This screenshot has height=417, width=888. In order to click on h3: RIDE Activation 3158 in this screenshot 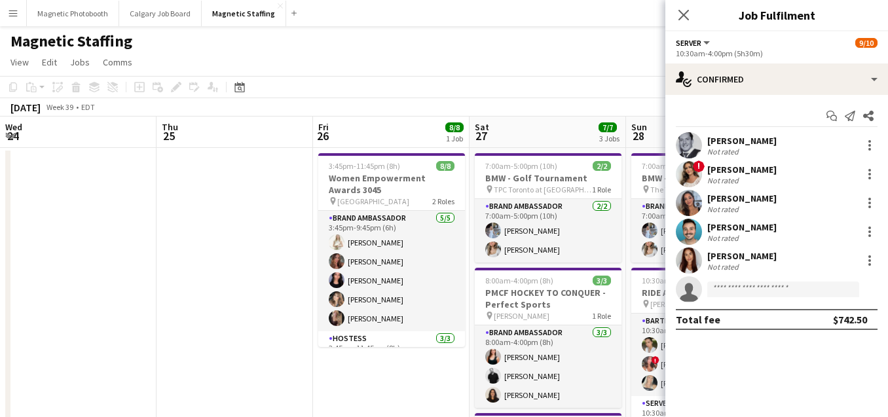, I will do `click(705, 293)`.